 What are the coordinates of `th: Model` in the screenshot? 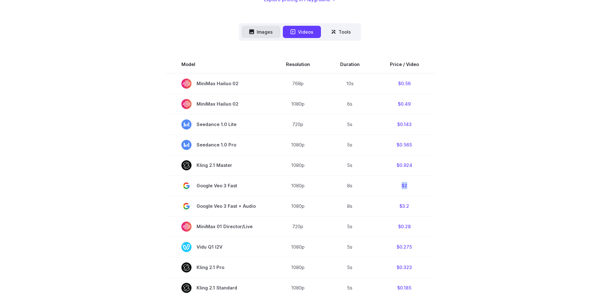 It's located at (218, 65).